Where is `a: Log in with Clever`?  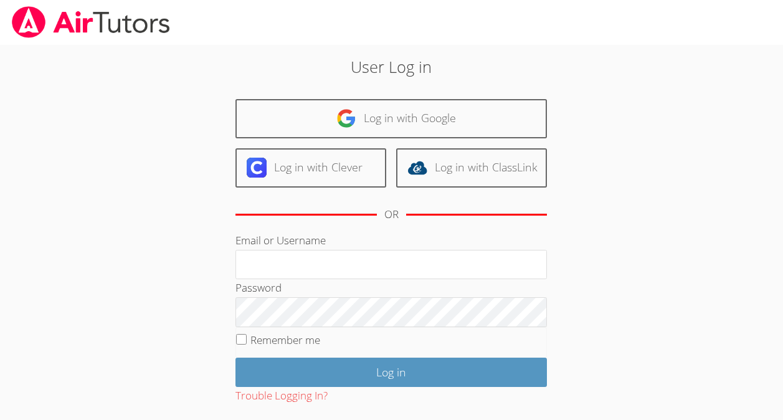
a: Log in with Clever is located at coordinates (311, 168).